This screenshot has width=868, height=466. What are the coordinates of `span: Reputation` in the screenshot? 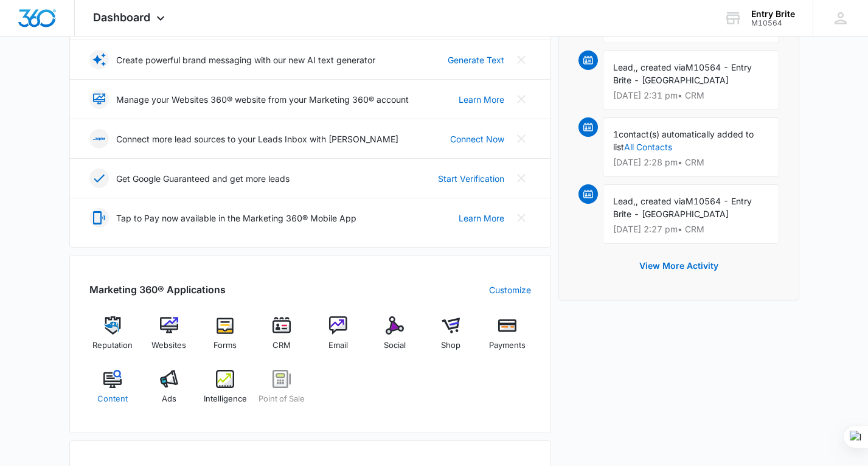 It's located at (113, 346).